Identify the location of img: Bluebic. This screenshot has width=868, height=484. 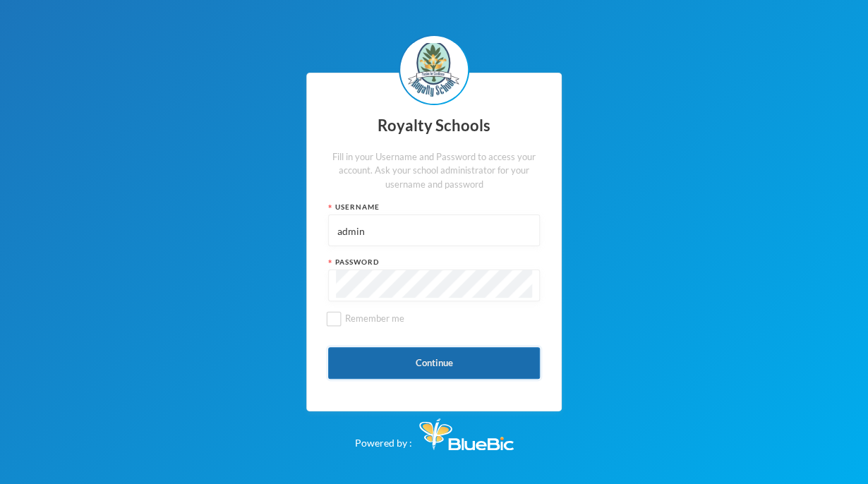
(467, 434).